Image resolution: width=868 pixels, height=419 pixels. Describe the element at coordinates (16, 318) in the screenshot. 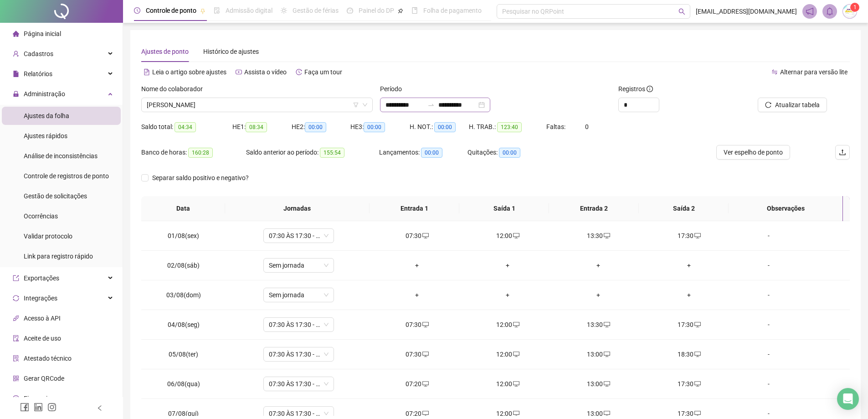

I see `span: api` at that location.